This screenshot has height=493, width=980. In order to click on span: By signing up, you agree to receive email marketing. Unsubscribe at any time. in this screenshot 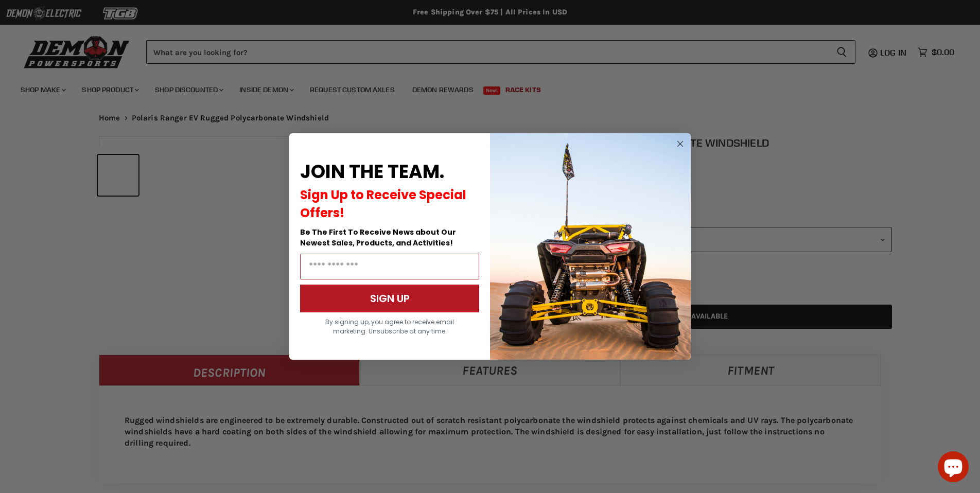, I will do `click(390, 327)`.